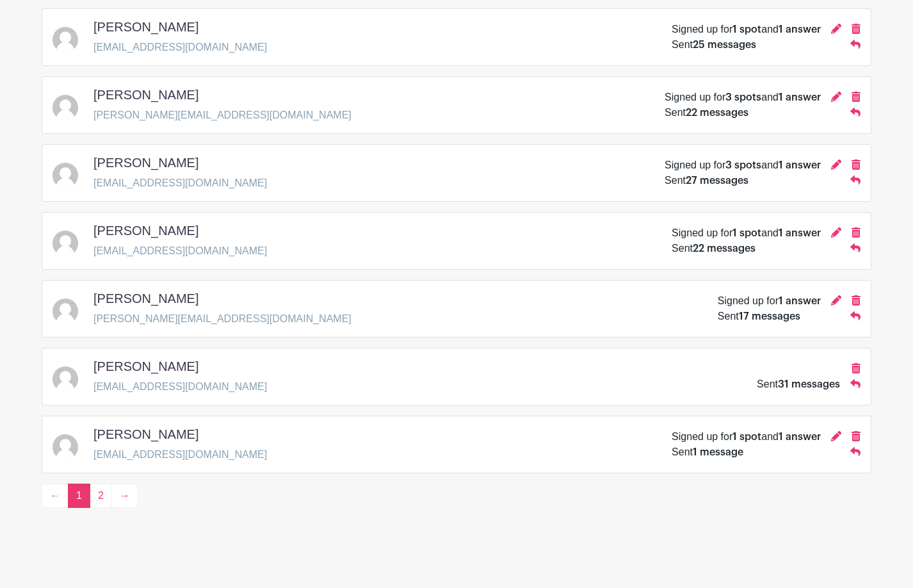 This screenshot has height=588, width=913. I want to click on span: 1 message, so click(718, 452).